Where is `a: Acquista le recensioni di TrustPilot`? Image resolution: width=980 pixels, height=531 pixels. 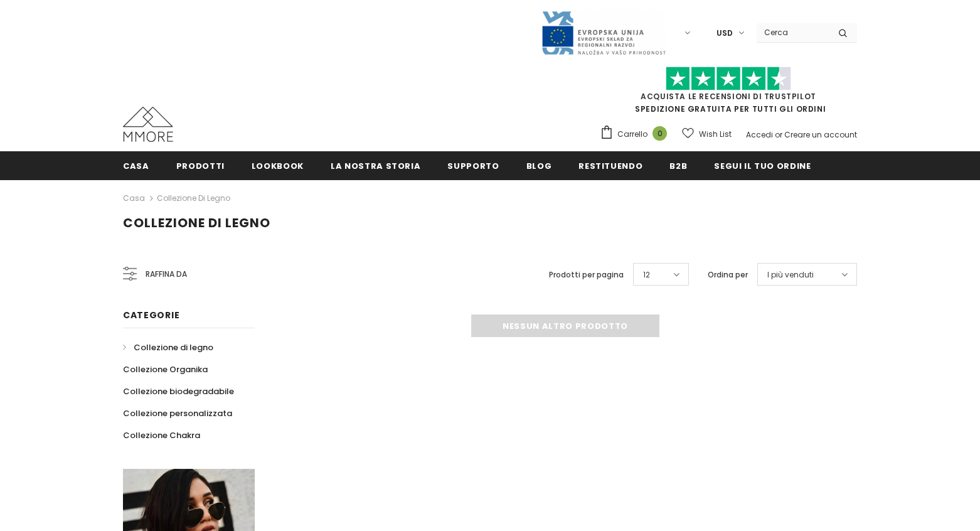 a: Acquista le recensioni di TrustPilot is located at coordinates (728, 96).